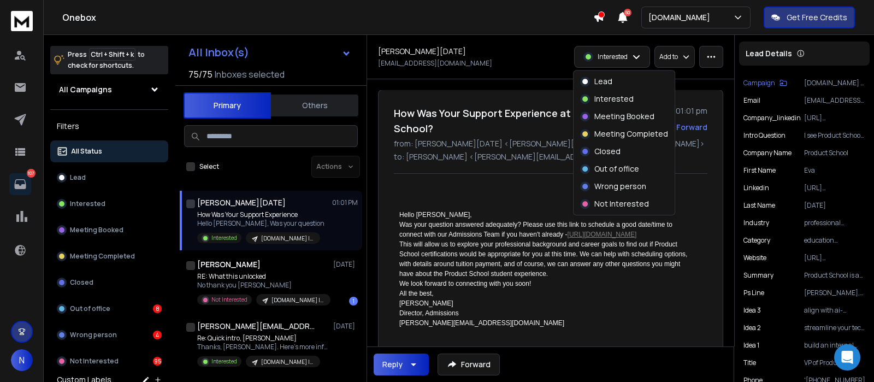  I want to click on p: Get Free Credits, so click(817, 17).